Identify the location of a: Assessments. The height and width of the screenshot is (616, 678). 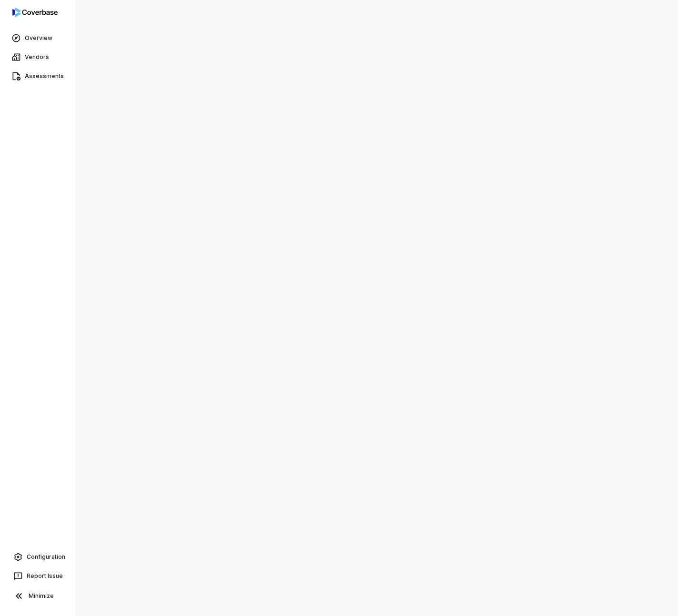
(38, 76).